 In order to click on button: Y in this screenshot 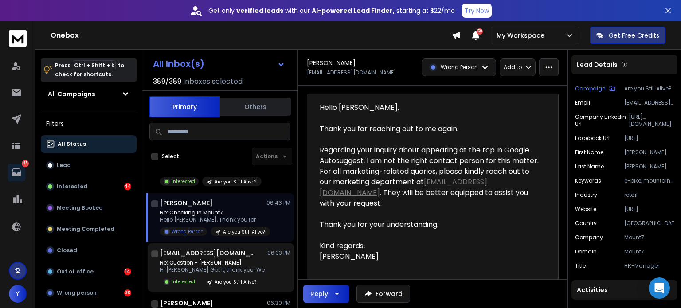, I will do `click(18, 294)`.